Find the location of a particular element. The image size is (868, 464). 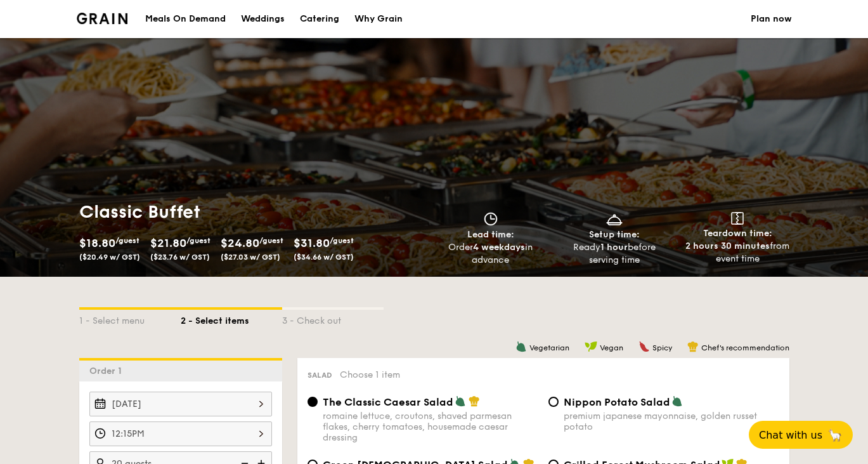

span: Setup time: is located at coordinates (615, 234).